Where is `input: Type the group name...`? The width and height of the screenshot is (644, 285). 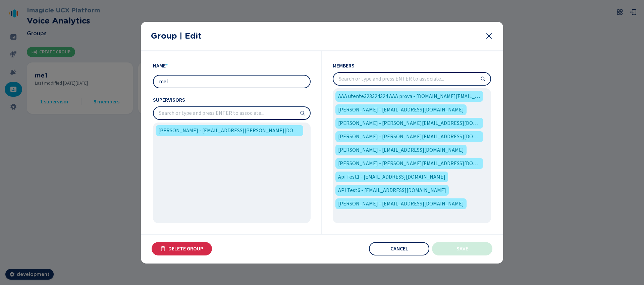 input: Type the group name... is located at coordinates (232, 82).